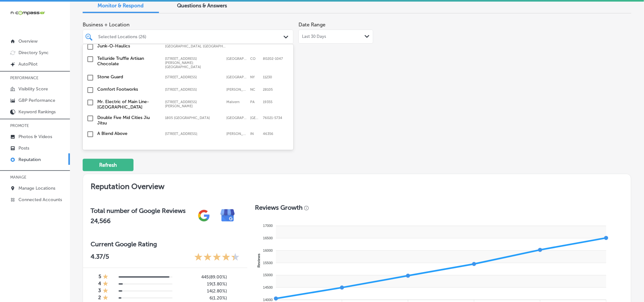 This screenshot has width=644, height=302. I want to click on img: e7ababfa220611ac49bdb491a11684a6.png, so click(227, 215).